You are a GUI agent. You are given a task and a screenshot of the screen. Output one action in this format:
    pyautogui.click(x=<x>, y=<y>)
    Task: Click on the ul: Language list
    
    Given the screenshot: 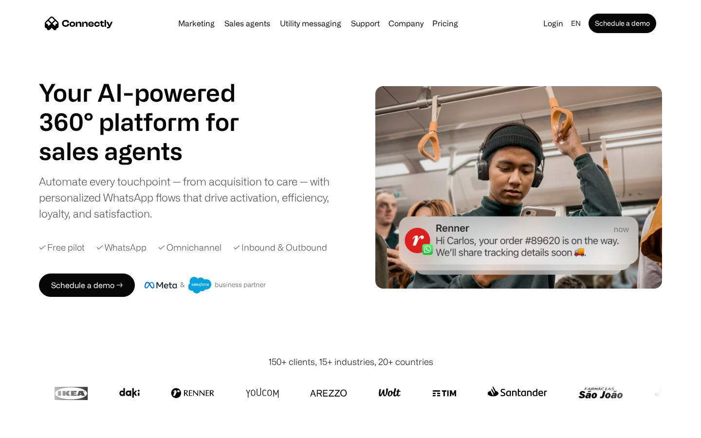 What is the action you would take?
    pyautogui.click(x=39, y=428)
    